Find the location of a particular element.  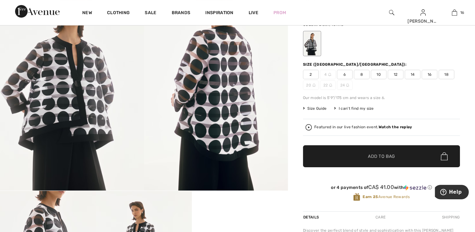

span: 6 is located at coordinates (345, 74).